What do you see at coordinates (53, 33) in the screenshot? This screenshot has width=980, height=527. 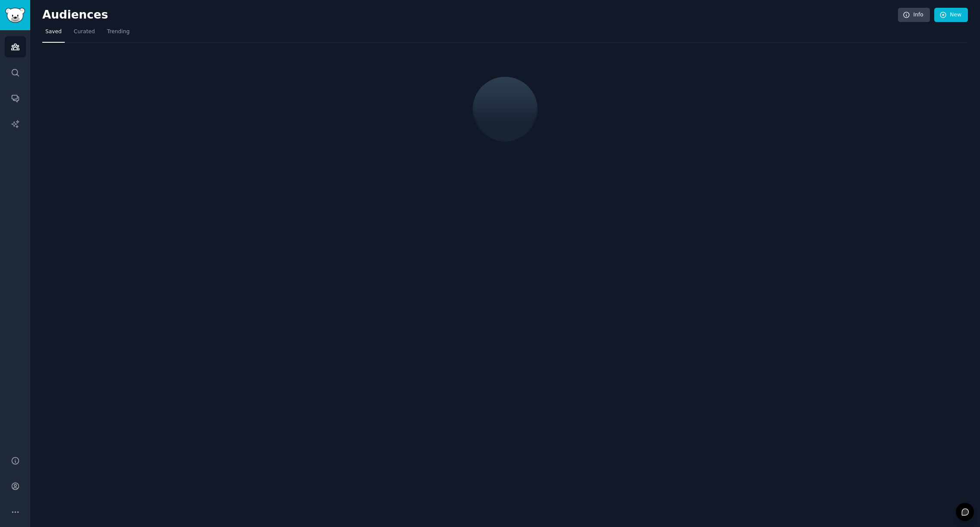 I see `a: Saved` at bounding box center [53, 33].